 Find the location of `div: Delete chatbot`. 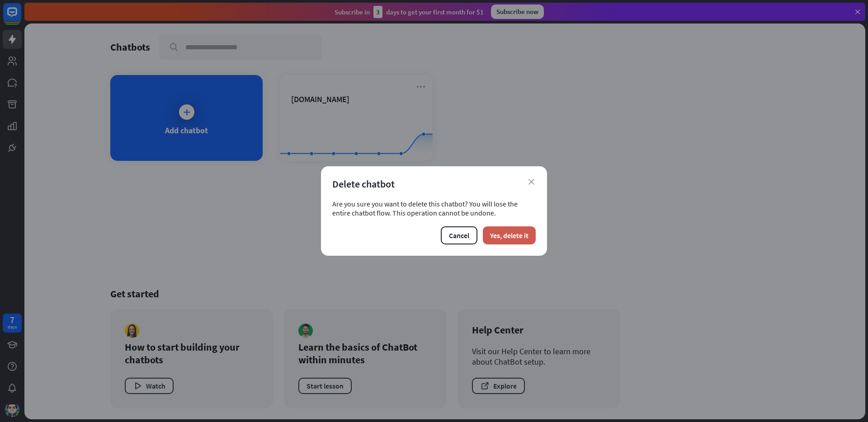

div: Delete chatbot is located at coordinates (434, 184).